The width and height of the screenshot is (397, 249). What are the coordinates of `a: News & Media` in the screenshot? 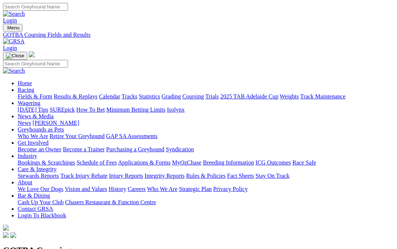 It's located at (36, 116).